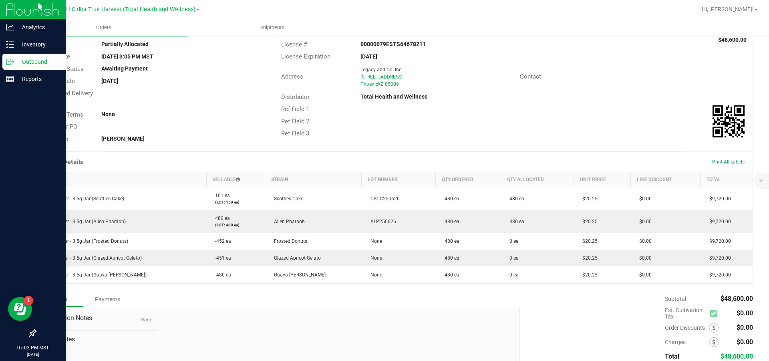  What do you see at coordinates (10, 44) in the screenshot?
I see `inline-svg: Inventory` at bounding box center [10, 44].